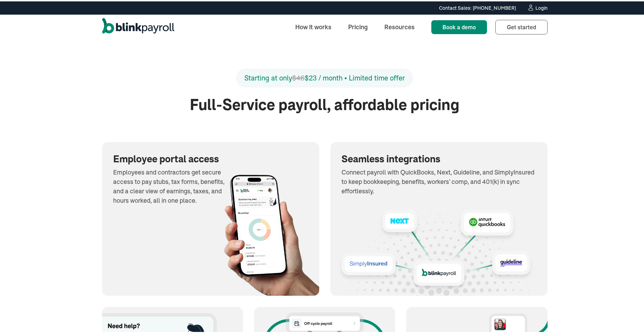 This screenshot has width=644, height=333. What do you see at coordinates (138, 26) in the screenshot?
I see `a: home` at bounding box center [138, 26].